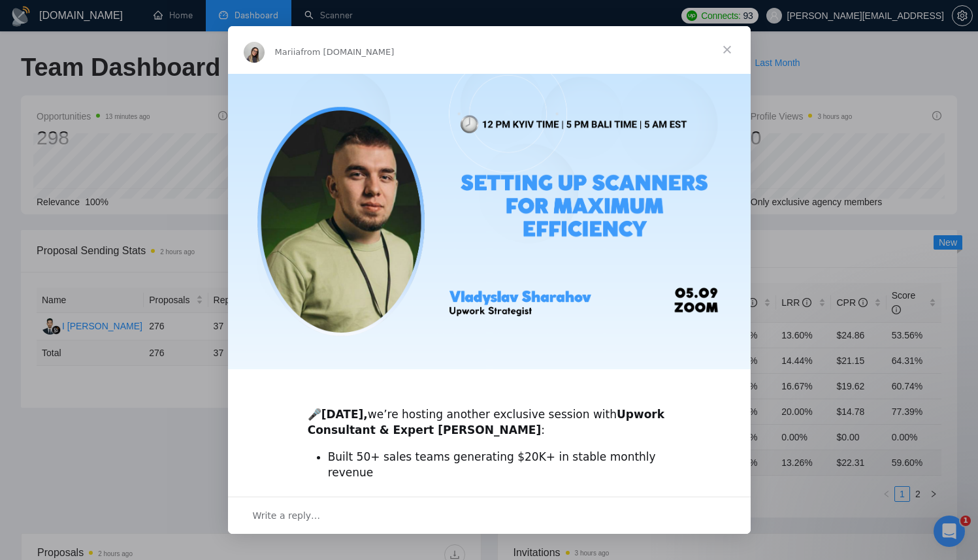  I want to click on div: Open conversation and reply, so click(490, 515).